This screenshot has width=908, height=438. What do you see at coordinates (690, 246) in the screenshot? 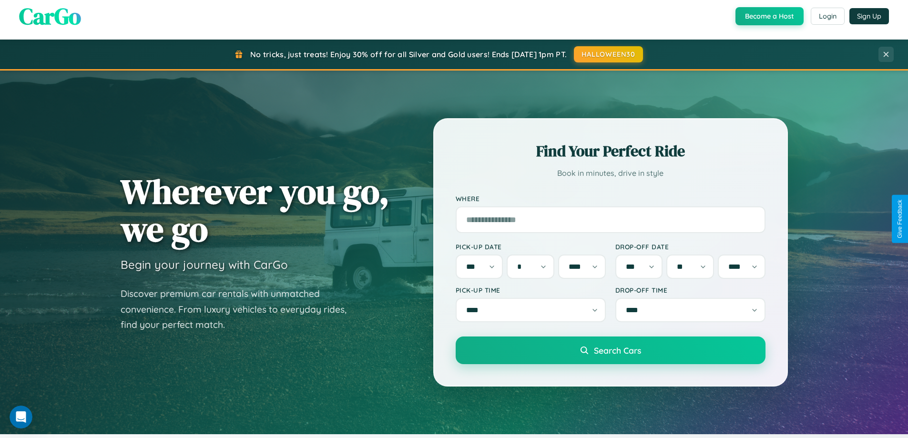
I see `label: Drop-off Date` at bounding box center [690, 246].